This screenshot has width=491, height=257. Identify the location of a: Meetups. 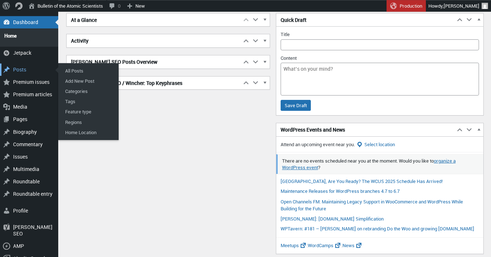
(294, 245).